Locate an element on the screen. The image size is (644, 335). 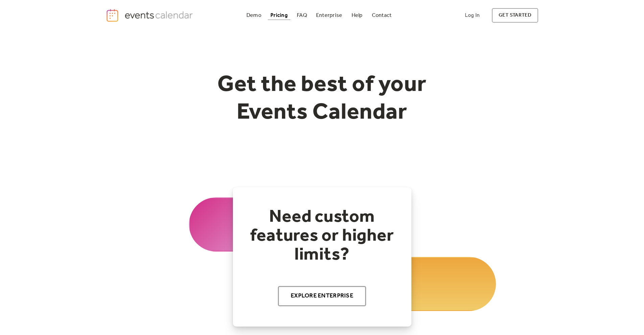
div: Enterprise is located at coordinates (329, 15).